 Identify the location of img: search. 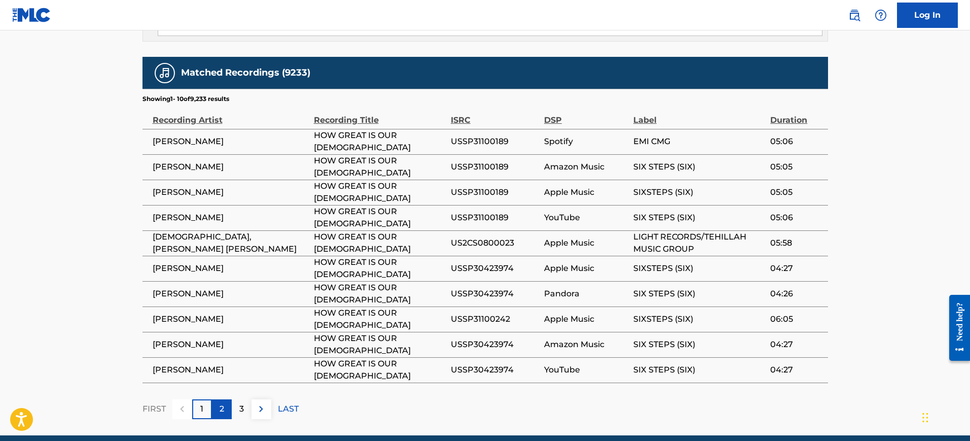
(855, 15).